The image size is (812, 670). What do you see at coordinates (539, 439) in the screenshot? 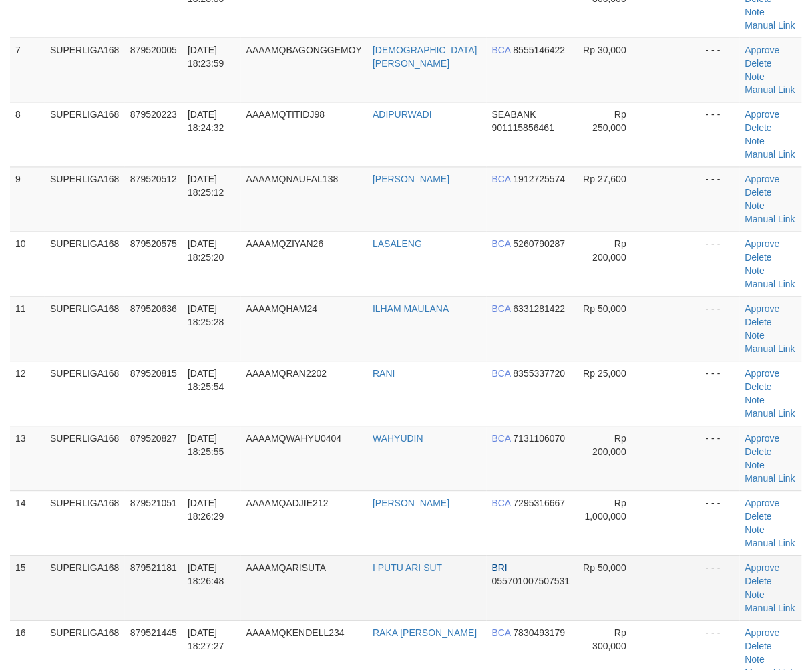
I see `span: Copy 7131106070 to clipboard` at bounding box center [539, 439].